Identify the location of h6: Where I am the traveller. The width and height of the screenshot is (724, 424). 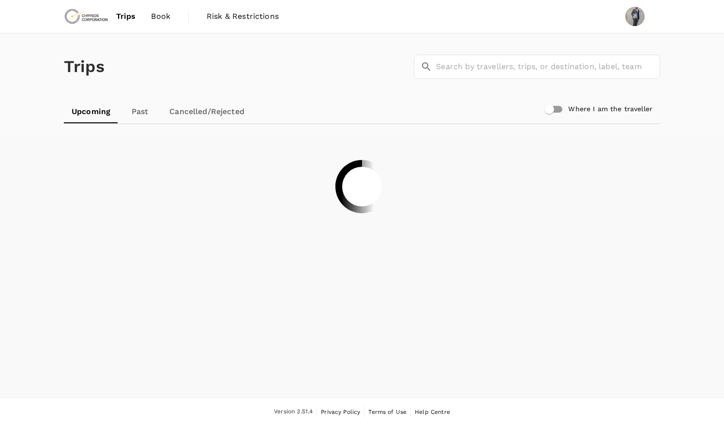
(610, 109).